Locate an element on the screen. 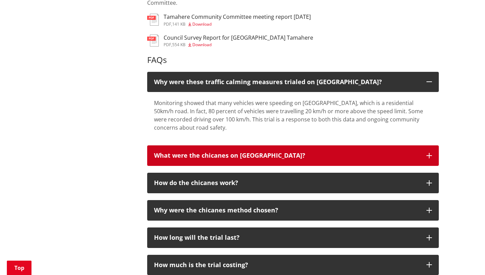  span: 554 KB is located at coordinates (178, 44).